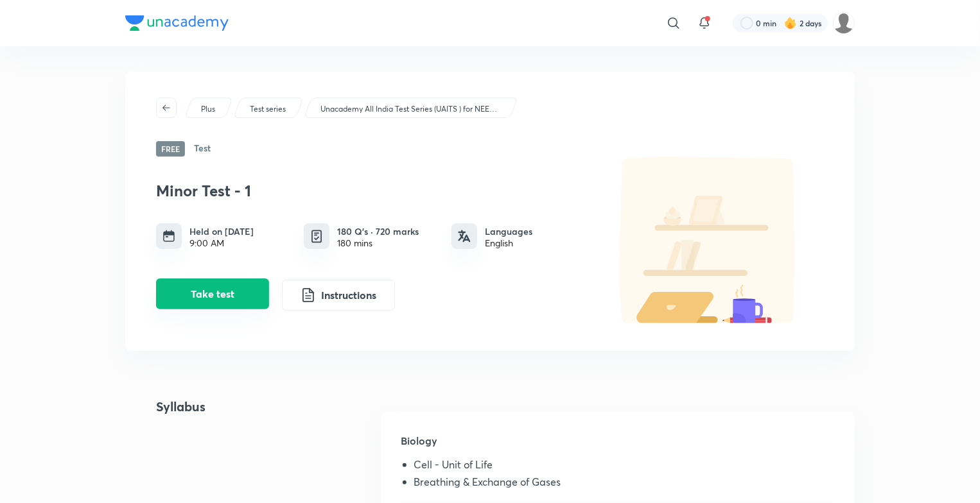 This screenshot has height=503, width=980. I want to click on img: instruction, so click(308, 295).